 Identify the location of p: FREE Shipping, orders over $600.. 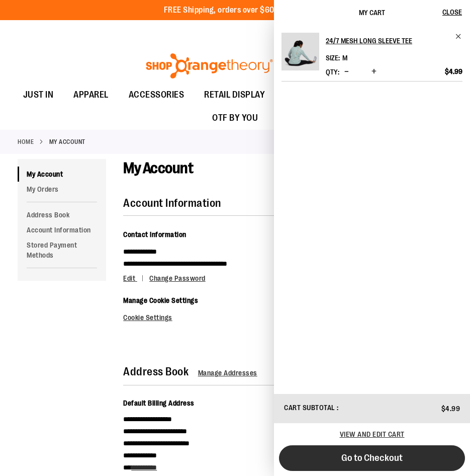
(236, 10).